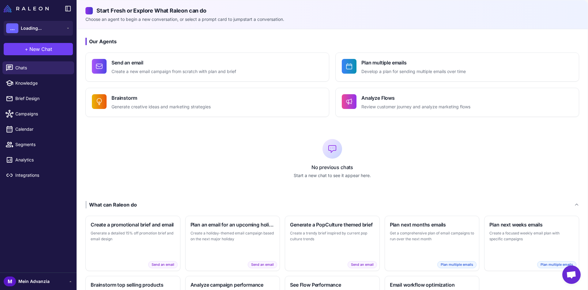 The width and height of the screenshot is (588, 290). I want to click on p: Review customer journey and analyze marketing flows, so click(416, 107).